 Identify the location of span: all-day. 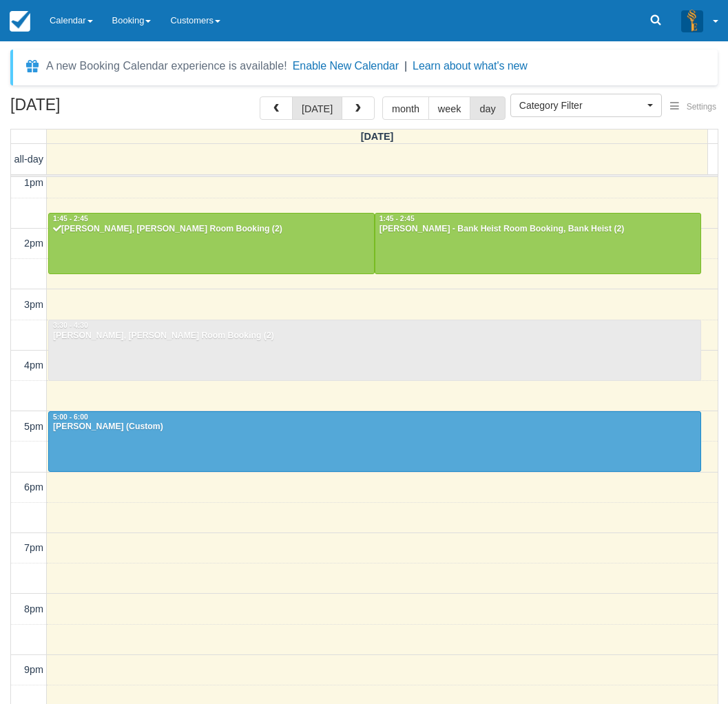
(29, 159).